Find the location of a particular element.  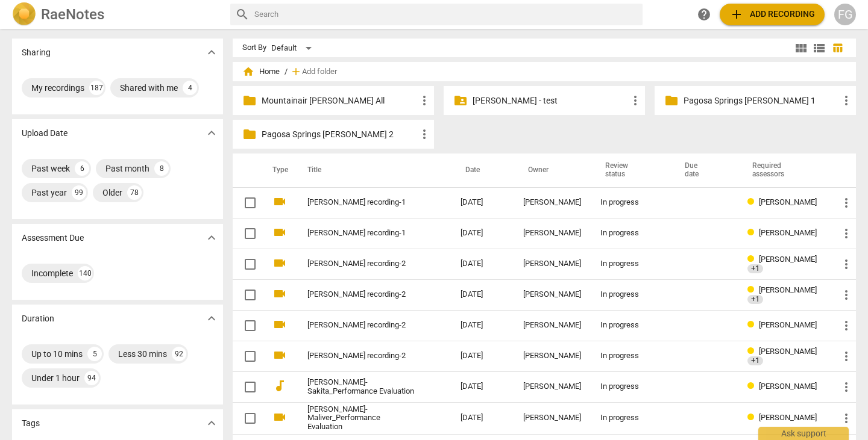

div: Past week is located at coordinates (51, 169).